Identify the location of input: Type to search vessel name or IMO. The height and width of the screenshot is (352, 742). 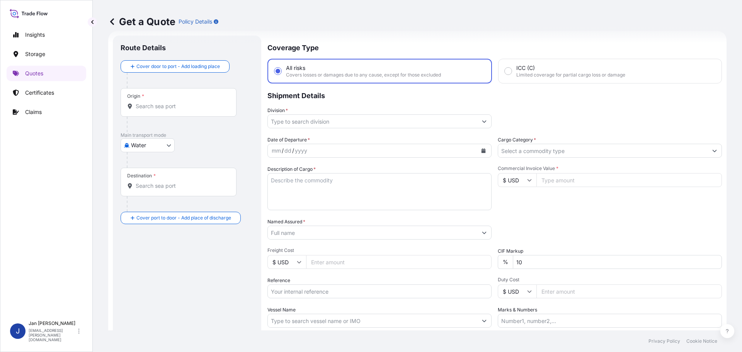
(372, 321).